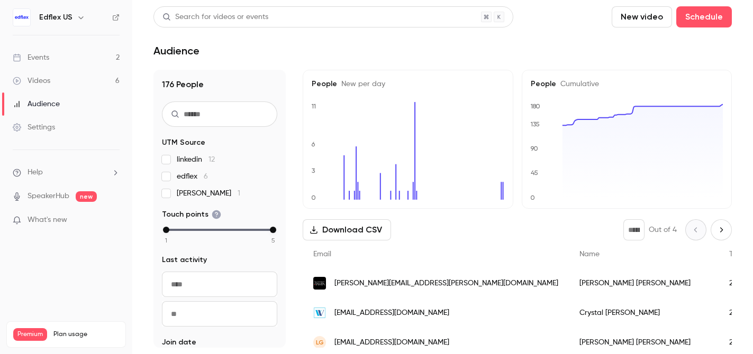  What do you see at coordinates (166, 230) in the screenshot?
I see `div: min` at bounding box center [166, 230].